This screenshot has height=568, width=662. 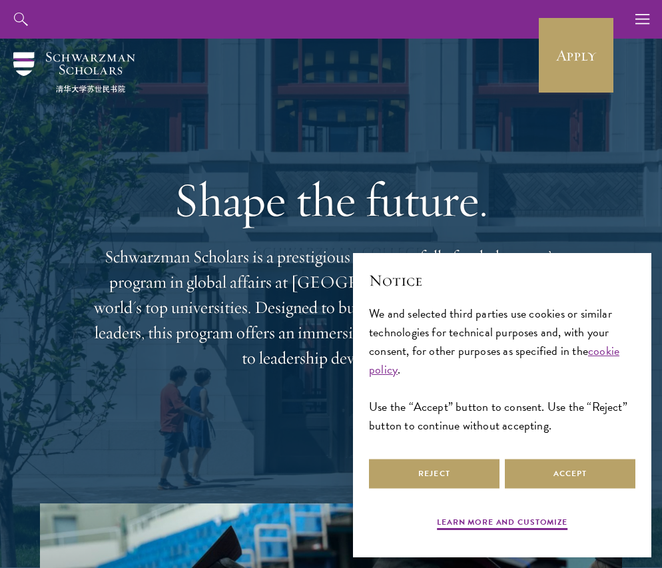 What do you see at coordinates (576, 55) in the screenshot?
I see `a: Apply` at bounding box center [576, 55].